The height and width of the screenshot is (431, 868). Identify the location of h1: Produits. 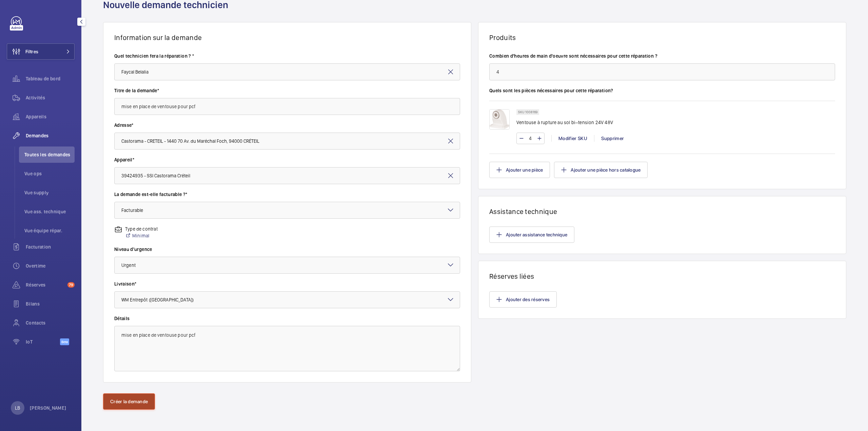
(662, 37).